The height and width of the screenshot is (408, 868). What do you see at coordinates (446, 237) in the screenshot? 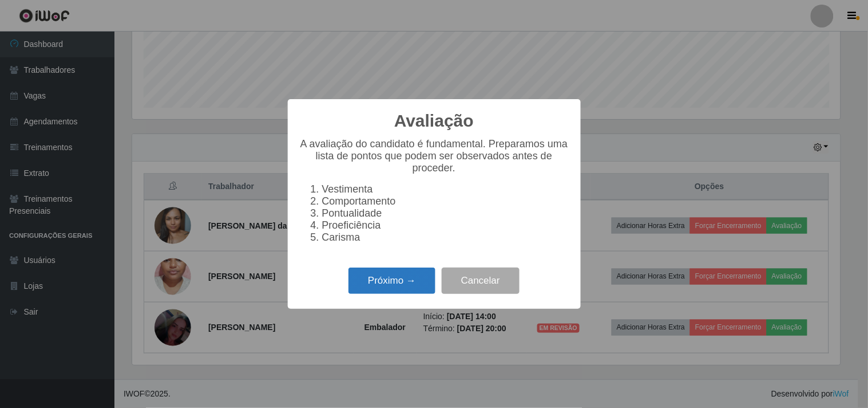
I see `li: Carisma` at bounding box center [446, 237].